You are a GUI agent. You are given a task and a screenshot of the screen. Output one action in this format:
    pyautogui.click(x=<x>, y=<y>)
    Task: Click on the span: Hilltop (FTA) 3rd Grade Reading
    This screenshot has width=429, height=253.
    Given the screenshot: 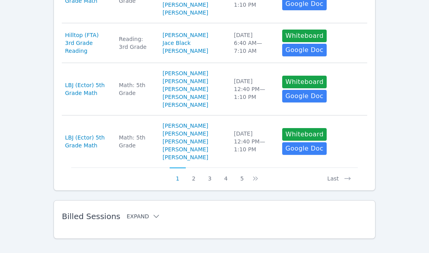 What is the action you would take?
    pyautogui.click(x=87, y=43)
    